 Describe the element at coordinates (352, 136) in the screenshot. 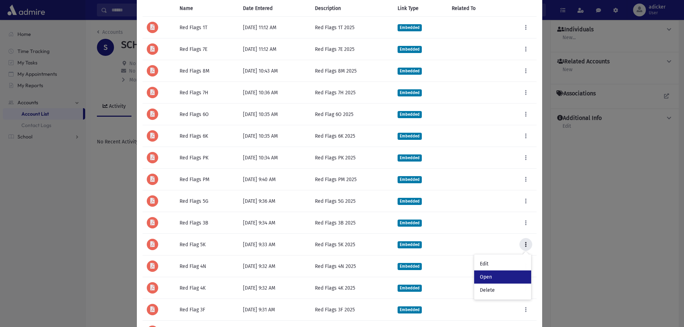

I see `td: Red Flags 6K 2025` at that location.